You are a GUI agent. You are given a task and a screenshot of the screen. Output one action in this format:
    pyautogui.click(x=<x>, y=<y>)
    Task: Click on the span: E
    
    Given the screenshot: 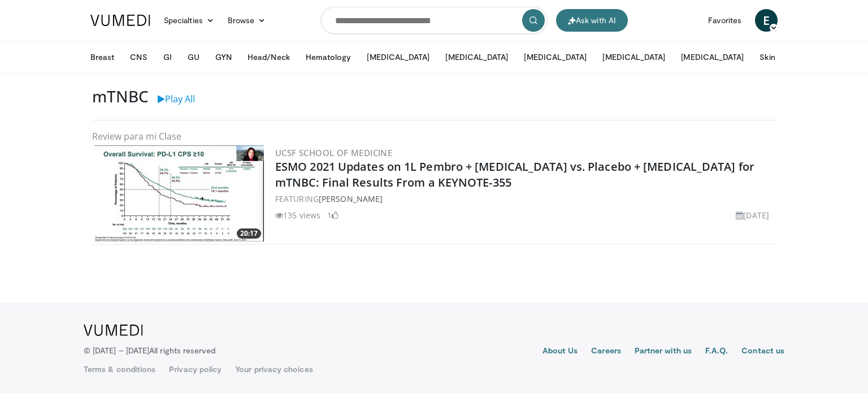 What is the action you would take?
    pyautogui.click(x=766, y=21)
    